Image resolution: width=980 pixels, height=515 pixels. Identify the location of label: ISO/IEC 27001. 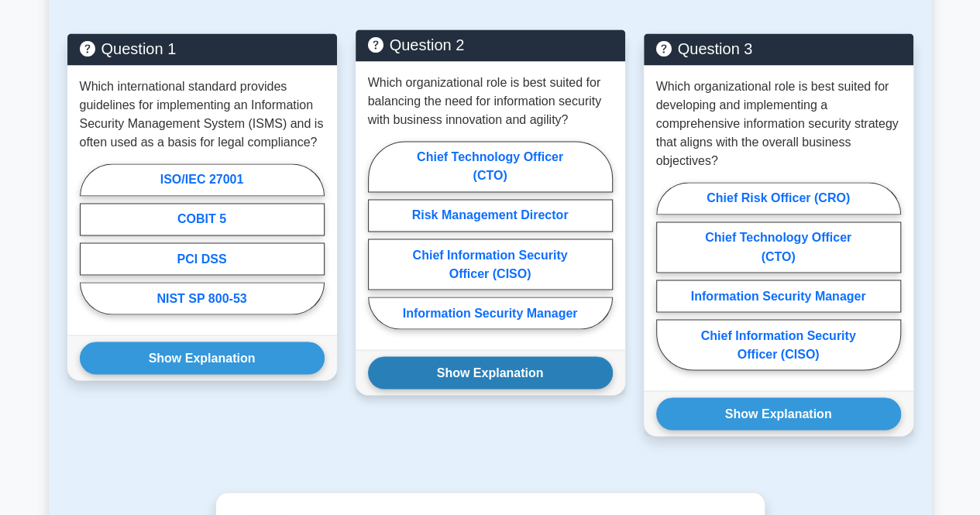
(202, 179).